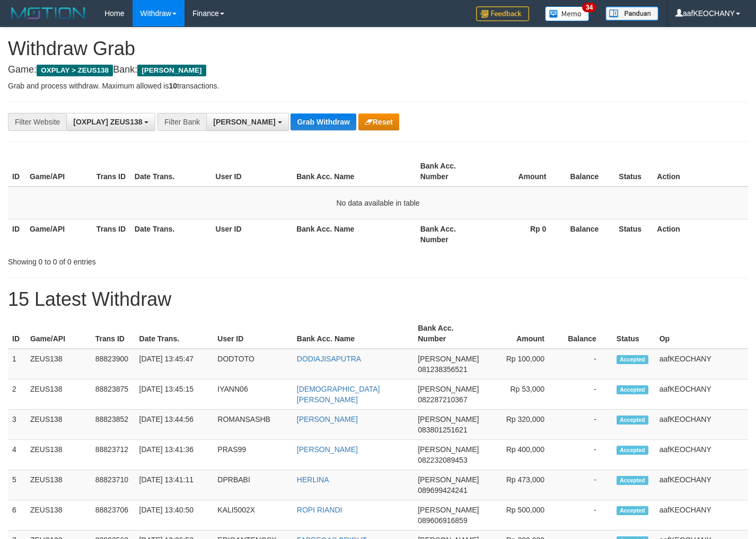 Image resolution: width=756 pixels, height=539 pixels. What do you see at coordinates (17, 455) in the screenshot?
I see `td: 4` at bounding box center [17, 455].